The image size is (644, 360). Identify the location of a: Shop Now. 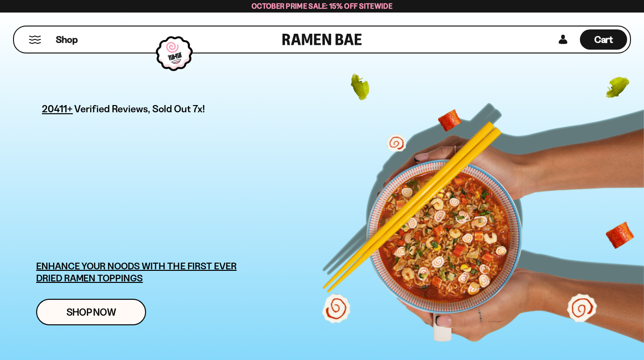
(91, 312).